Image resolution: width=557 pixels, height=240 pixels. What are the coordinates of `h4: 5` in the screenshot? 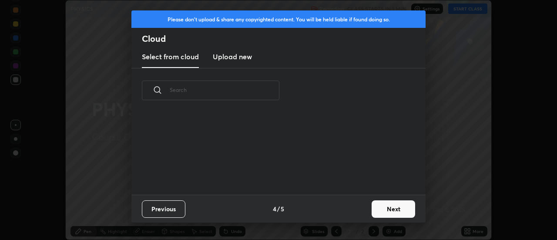 It's located at (282, 208).